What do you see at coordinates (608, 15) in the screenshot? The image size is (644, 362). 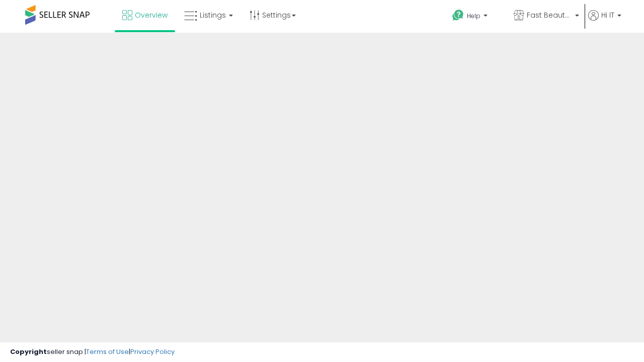 I see `span: Hi IT` at bounding box center [608, 15].